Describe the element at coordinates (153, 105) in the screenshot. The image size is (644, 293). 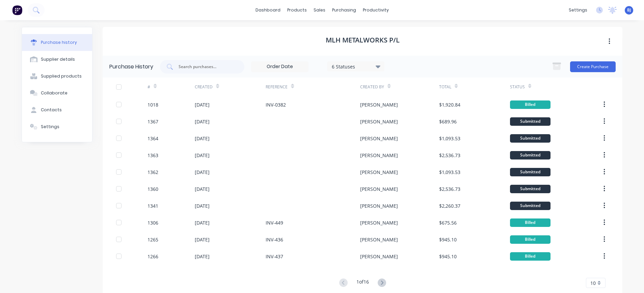
I see `div: 1018` at that location.